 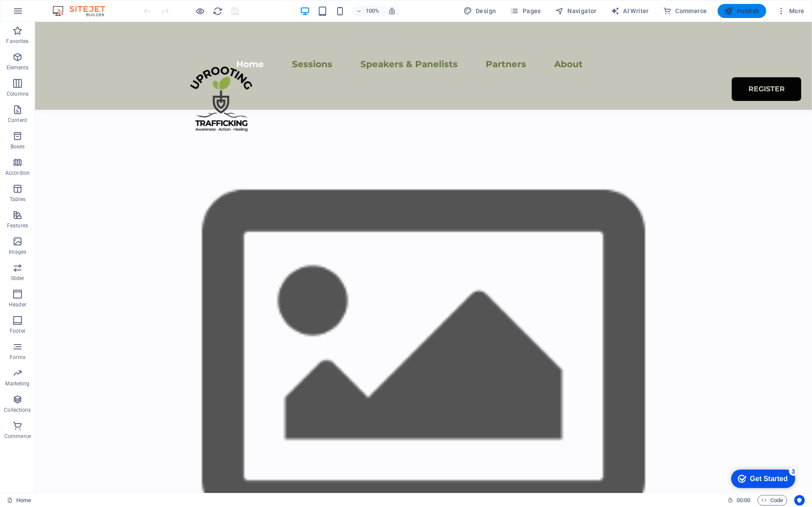 What do you see at coordinates (218, 11) in the screenshot?
I see `i: Reload page` at bounding box center [218, 11].